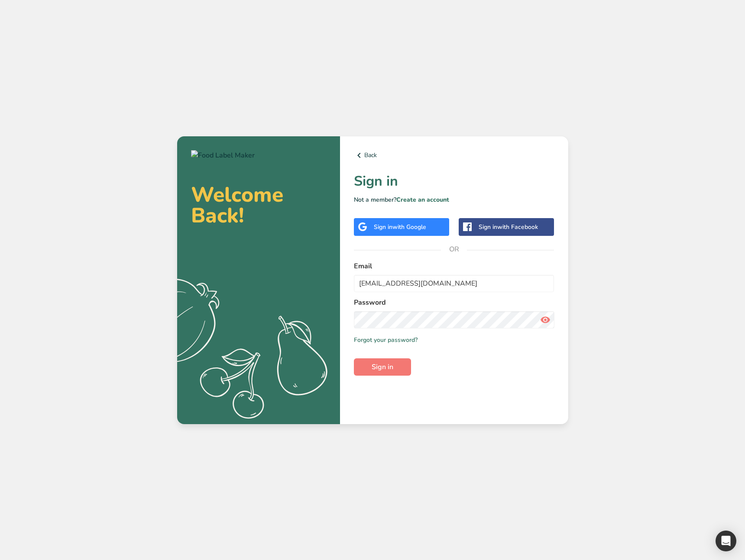  I want to click on label: Password, so click(454, 303).